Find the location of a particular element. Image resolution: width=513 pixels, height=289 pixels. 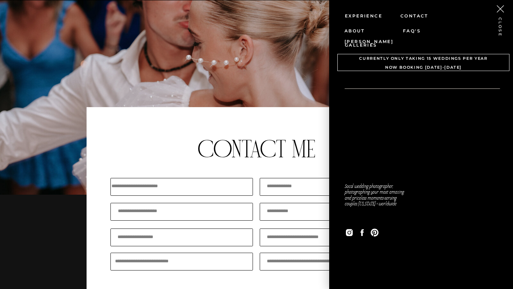

nav: Galleries is located at coordinates (369, 45).